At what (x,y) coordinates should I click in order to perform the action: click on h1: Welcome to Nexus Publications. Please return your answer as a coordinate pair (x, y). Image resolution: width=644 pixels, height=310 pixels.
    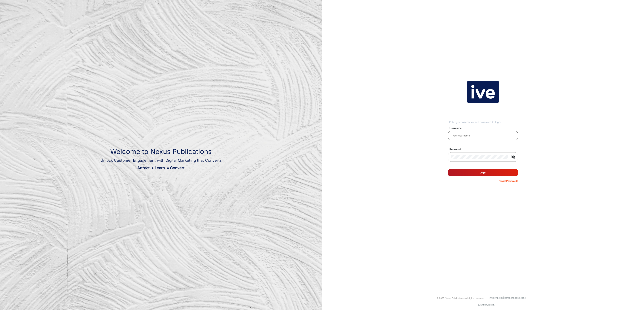
    Looking at the image, I should click on (161, 152).